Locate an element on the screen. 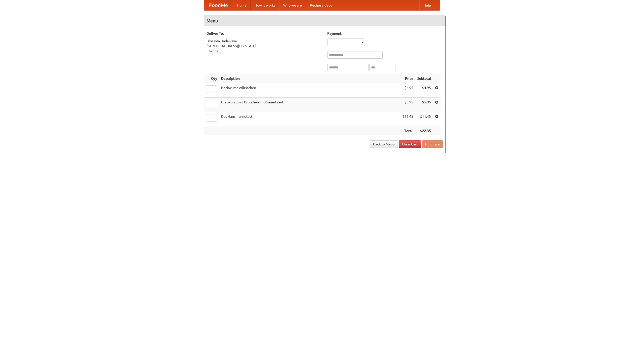 The image size is (644, 356). h5: Deliver To: is located at coordinates (264, 34).